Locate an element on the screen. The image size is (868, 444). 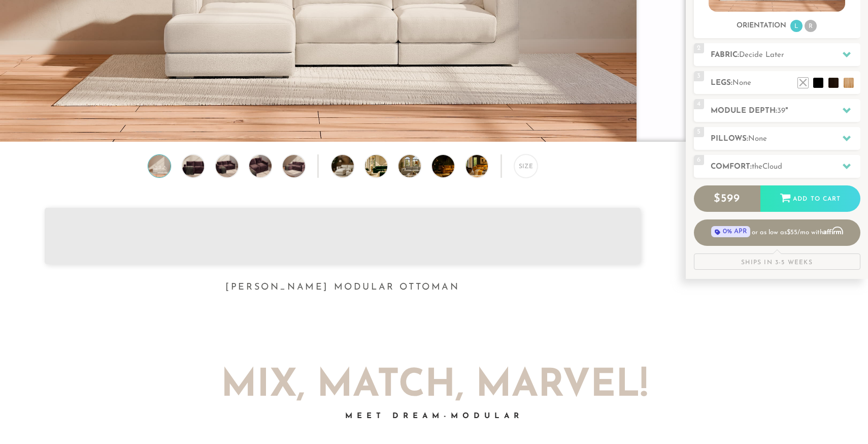
img: DreamSofa Modular Sofa & Sectional Video Presentation 1 is located at coordinates (351, 166).